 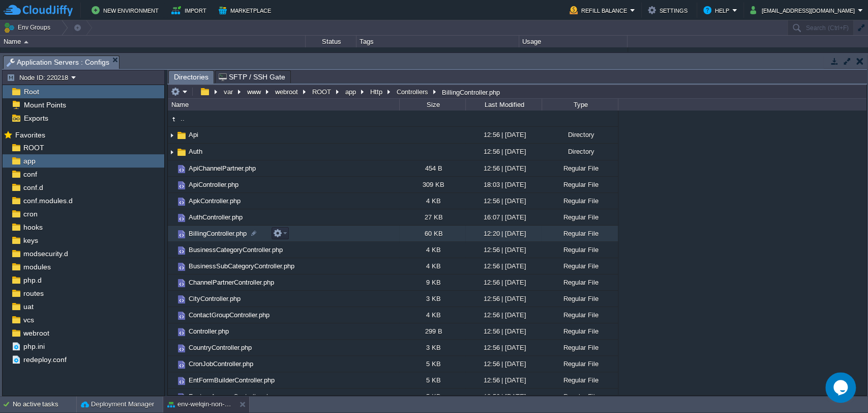 What do you see at coordinates (28, 28) in the screenshot?
I see `button: Env Groups` at bounding box center [28, 28].